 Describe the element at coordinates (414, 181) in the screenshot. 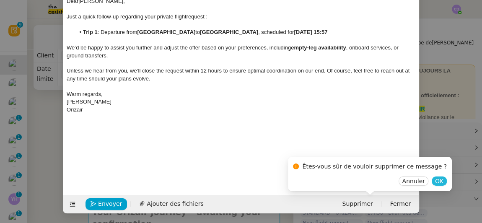

I see `button: Annuler` at that location.